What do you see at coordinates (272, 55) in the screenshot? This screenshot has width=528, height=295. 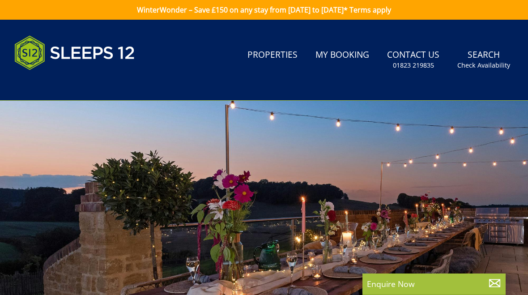 I see `a: Properties` at bounding box center [272, 55].